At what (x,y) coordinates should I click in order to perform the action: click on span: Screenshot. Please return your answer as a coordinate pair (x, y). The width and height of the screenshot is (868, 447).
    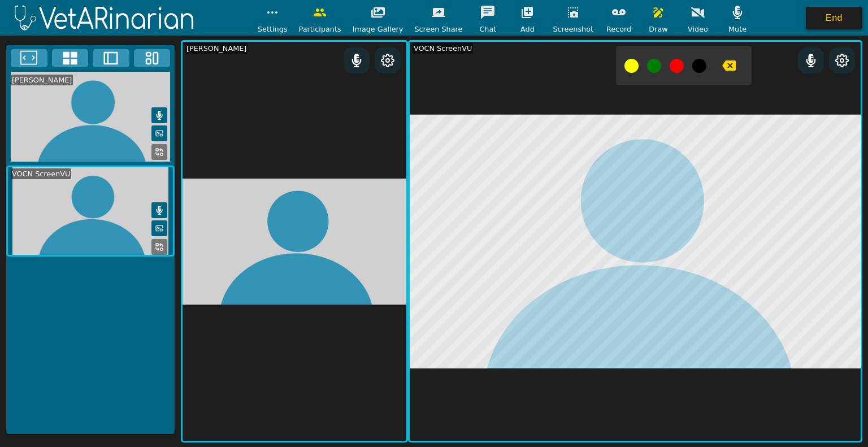
    Looking at the image, I should click on (573, 29).